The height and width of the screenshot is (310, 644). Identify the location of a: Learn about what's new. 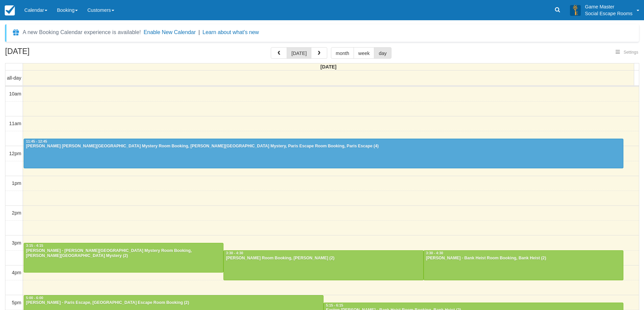
(231, 32).